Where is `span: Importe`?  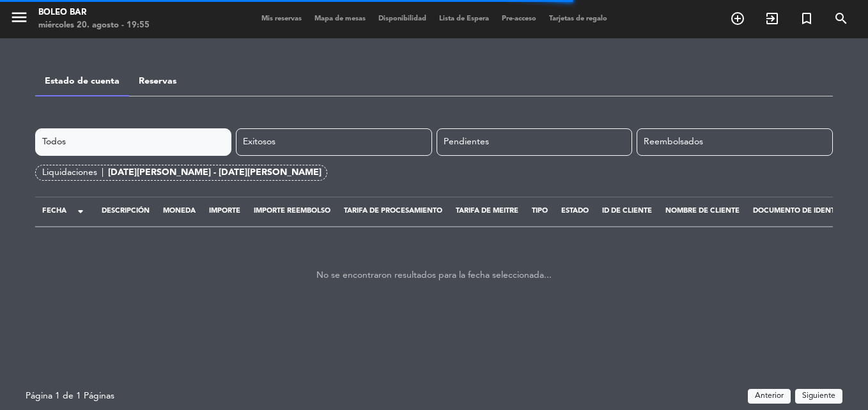
span: Importe is located at coordinates (224, 211).